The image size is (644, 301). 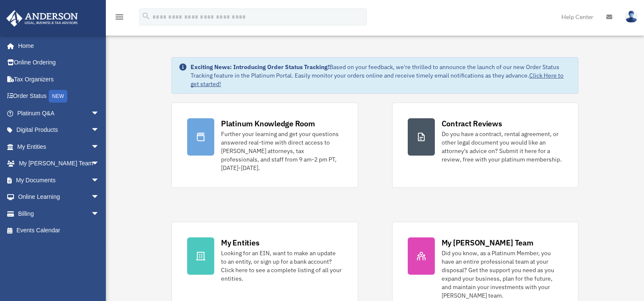 What do you see at coordinates (282, 151) in the screenshot?
I see `div: Further your learning and get your questions answered real-time with direct access to [PERSON_NAM...` at bounding box center [282, 151].